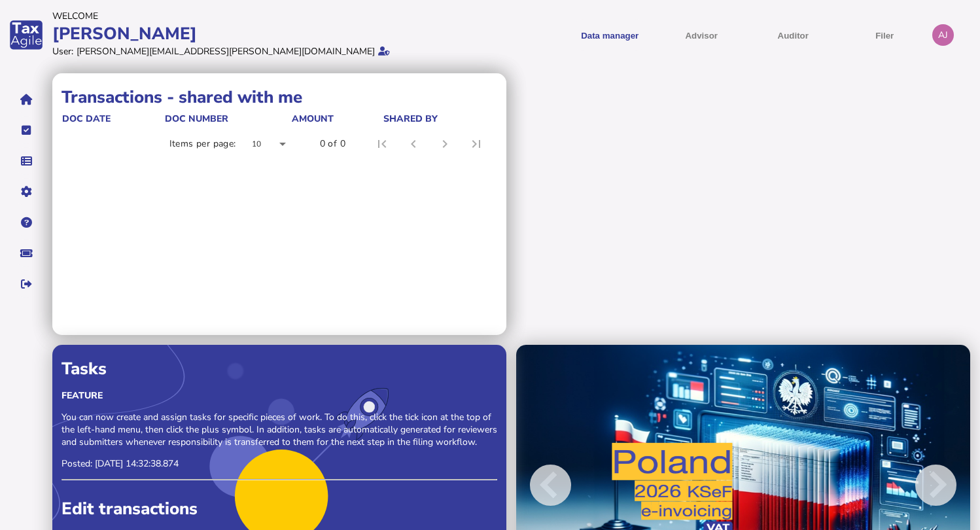 The height and width of the screenshot is (530, 980). Describe the element at coordinates (26, 191) in the screenshot. I see `button: Manage settings` at that location.